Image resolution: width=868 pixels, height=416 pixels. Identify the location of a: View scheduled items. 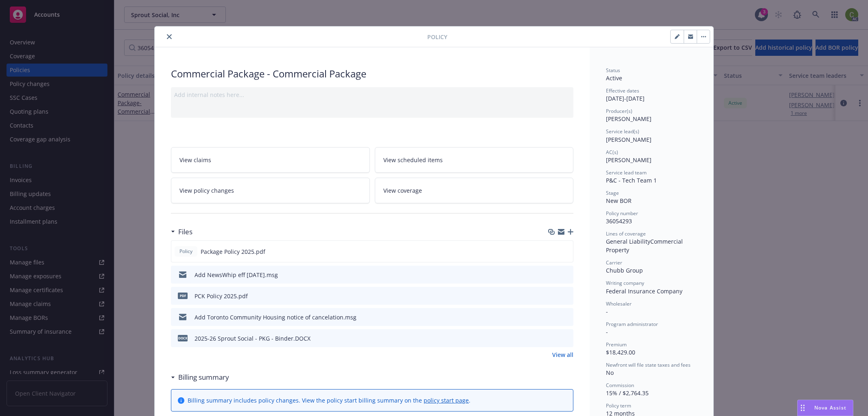
(475, 160).